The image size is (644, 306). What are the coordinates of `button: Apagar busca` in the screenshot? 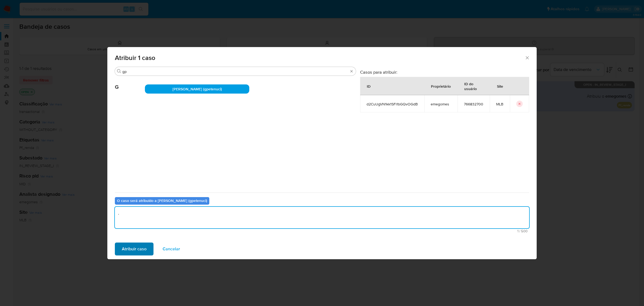 It's located at (352, 71).